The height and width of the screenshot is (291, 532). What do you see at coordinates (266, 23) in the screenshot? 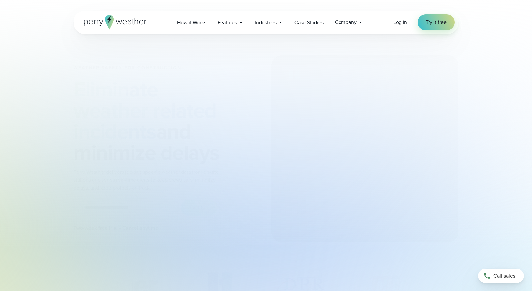
I see `span: Industries` at bounding box center [266, 23].